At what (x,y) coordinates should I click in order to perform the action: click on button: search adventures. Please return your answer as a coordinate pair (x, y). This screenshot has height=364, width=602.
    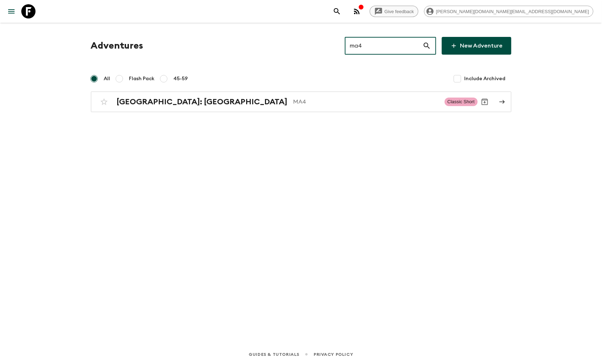
    Looking at the image, I should click on (337, 12).